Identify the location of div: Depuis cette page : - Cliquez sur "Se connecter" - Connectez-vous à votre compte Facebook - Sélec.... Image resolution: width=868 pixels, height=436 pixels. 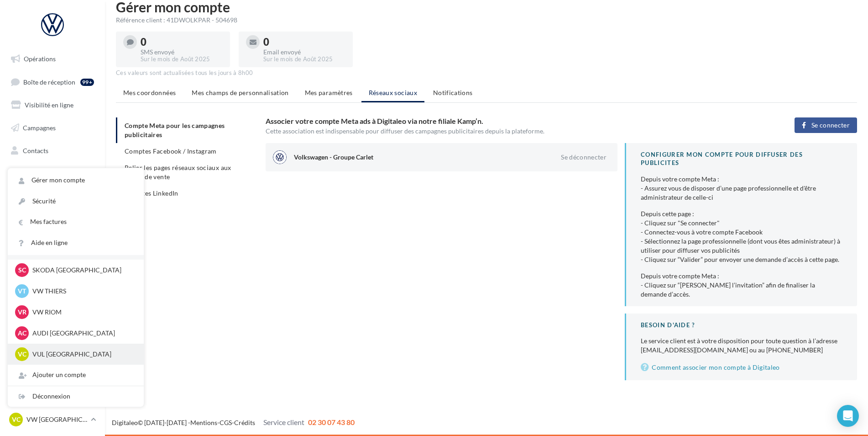
(742, 236).